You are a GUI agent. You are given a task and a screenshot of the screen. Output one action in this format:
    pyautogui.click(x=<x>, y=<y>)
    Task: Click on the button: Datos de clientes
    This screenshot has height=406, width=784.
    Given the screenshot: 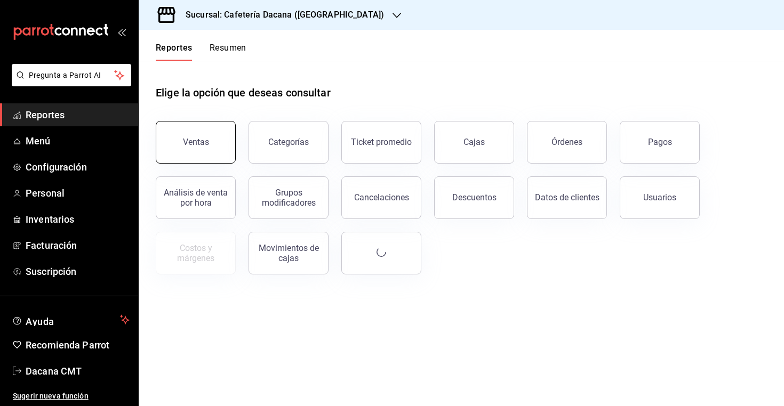 What is the action you would take?
    pyautogui.click(x=567, y=198)
    